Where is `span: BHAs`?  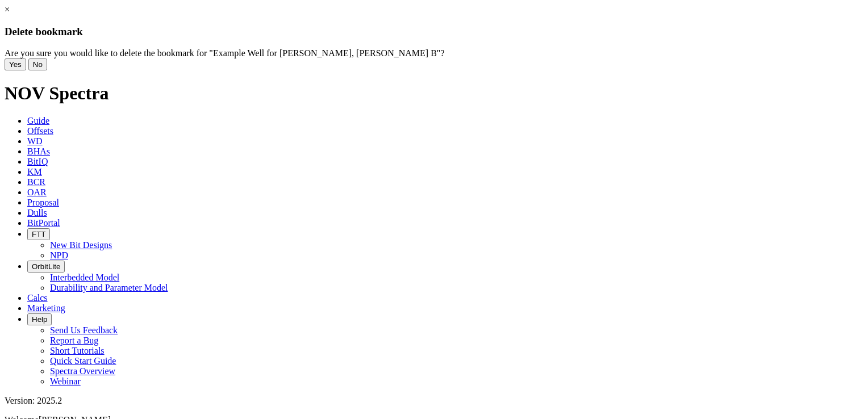 span: BHAs is located at coordinates (38, 151).